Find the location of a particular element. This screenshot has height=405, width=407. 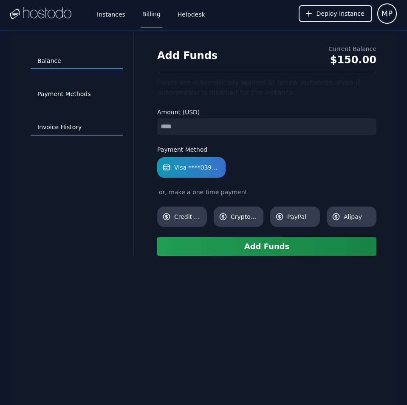

span: Deploy Instance is located at coordinates (340, 14).